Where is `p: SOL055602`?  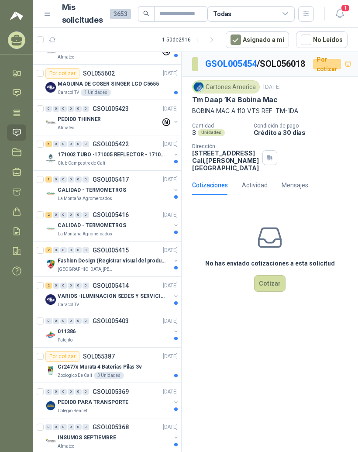
p: SOL055602 is located at coordinates (99, 73).